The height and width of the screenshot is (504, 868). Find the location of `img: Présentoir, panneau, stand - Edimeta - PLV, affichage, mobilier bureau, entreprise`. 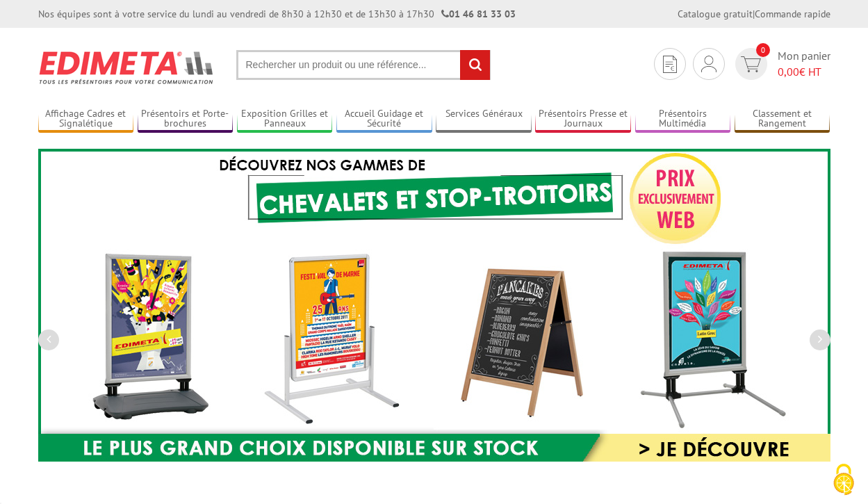

img: Présentoir, panneau, stand - Edimeta - PLV, affichage, mobilier bureau, entreprise is located at coordinates (126, 68).